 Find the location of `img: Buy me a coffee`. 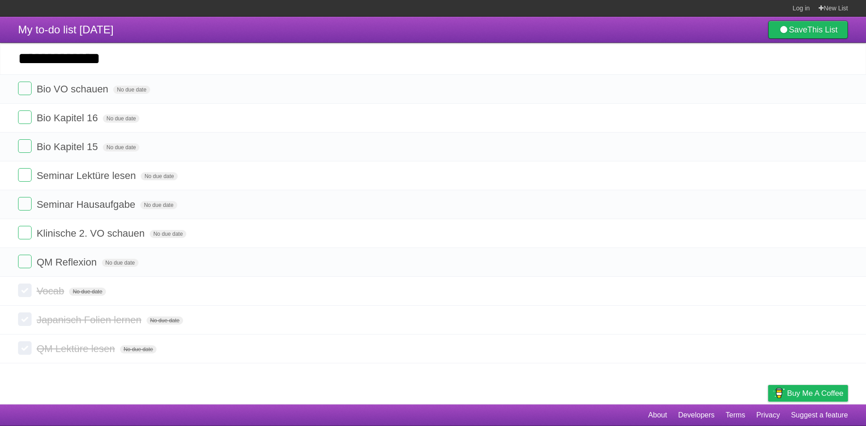

img: Buy me a coffee is located at coordinates (778, 393).